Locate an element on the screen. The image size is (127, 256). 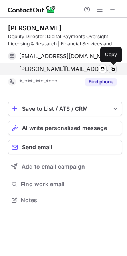
div: Save to List / ATS / CRM is located at coordinates (65, 109).